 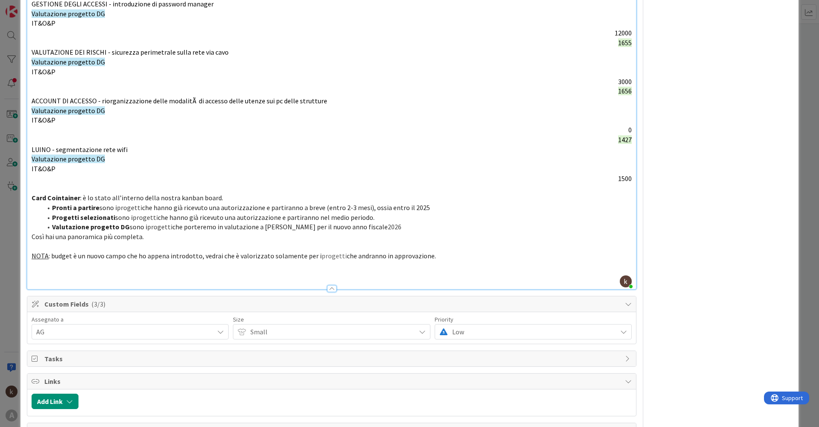 I want to click on strong: Pronti a partire, so click(x=76, y=207).